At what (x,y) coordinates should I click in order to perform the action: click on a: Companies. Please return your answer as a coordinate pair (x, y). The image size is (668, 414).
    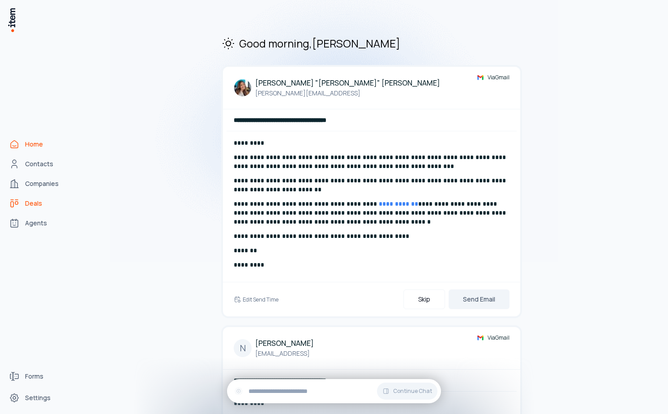
    Looking at the image, I should click on (39, 184).